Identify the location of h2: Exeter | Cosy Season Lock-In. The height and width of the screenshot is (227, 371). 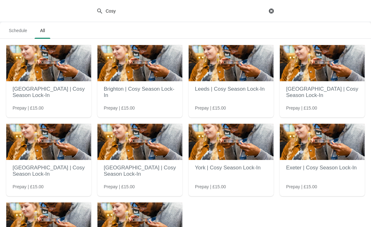
(323, 168).